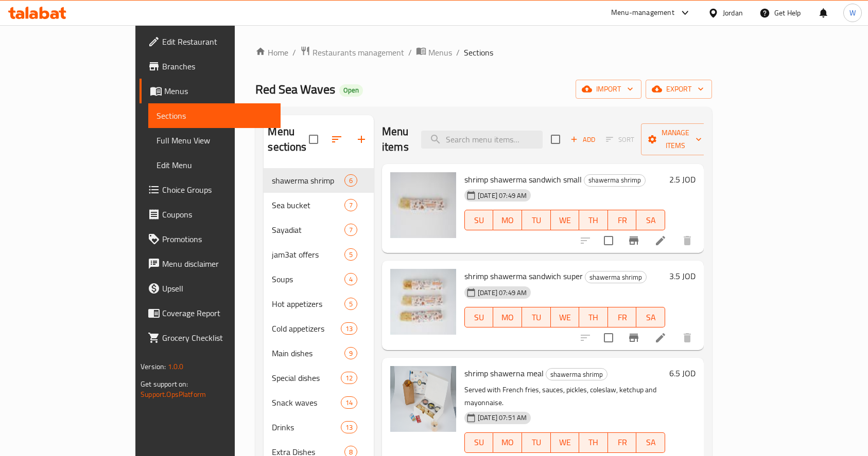  What do you see at coordinates (306, 378) in the screenshot?
I see `span: Special dishes` at bounding box center [306, 378].